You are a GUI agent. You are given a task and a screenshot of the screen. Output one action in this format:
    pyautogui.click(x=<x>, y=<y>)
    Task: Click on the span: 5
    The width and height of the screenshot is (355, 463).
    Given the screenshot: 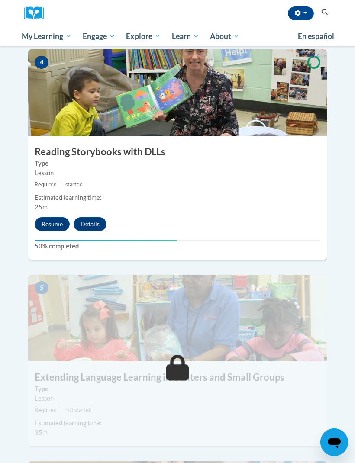 What is the action you would take?
    pyautogui.click(x=42, y=288)
    